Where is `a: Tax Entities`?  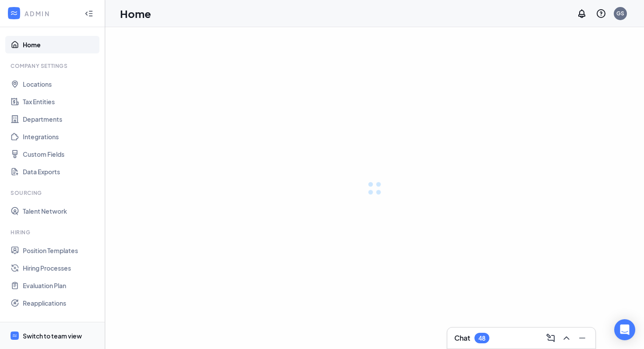 a: Tax Entities is located at coordinates (60, 101).